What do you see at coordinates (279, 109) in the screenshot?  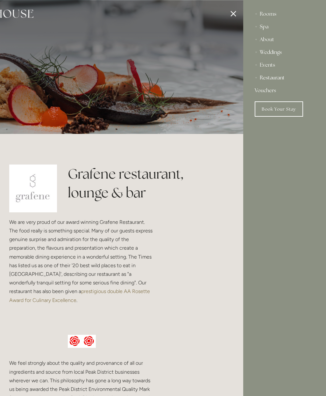 I see `a: Book Your Stay` at bounding box center [279, 109].